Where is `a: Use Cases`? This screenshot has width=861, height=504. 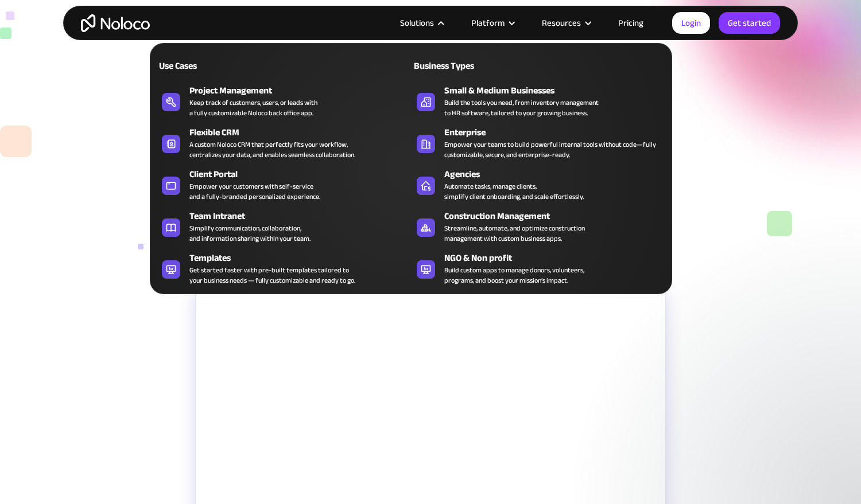 a: Use Cases is located at coordinates (284, 66).